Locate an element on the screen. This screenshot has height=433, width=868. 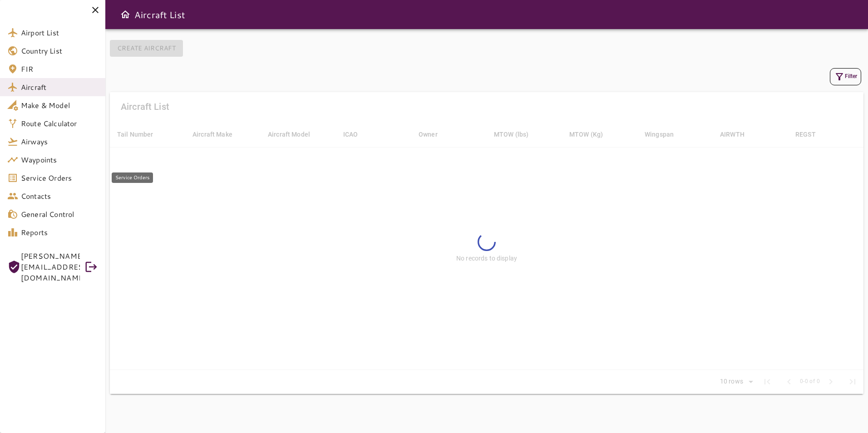
div: Service Orders is located at coordinates (132, 177).